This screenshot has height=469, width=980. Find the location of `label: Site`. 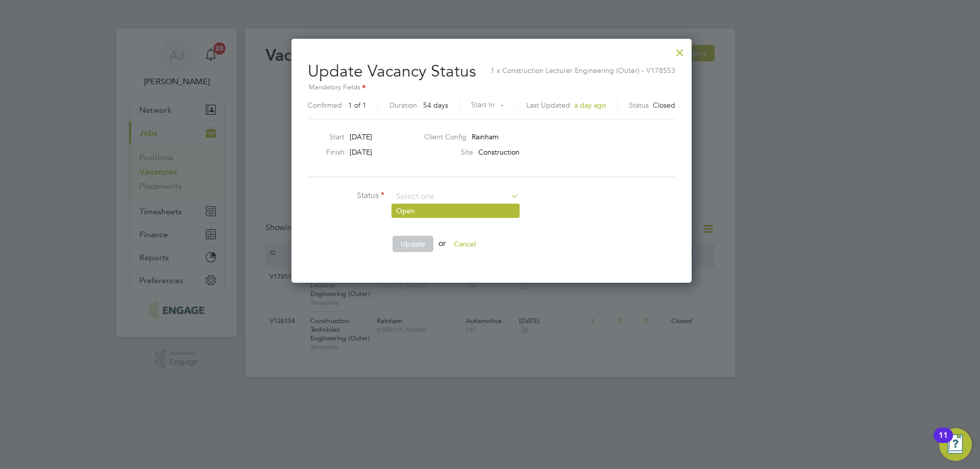

label: Site is located at coordinates (448, 152).